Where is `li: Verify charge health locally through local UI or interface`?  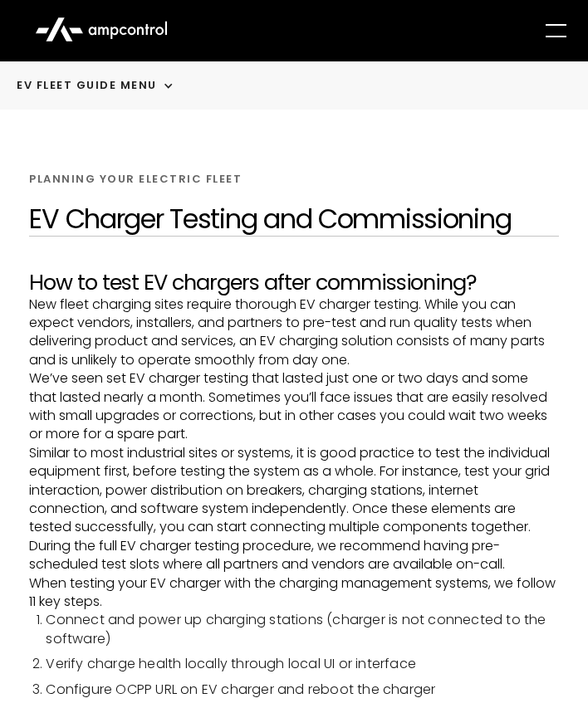 li: Verify charge health locally through local UI or interface is located at coordinates (301, 663).